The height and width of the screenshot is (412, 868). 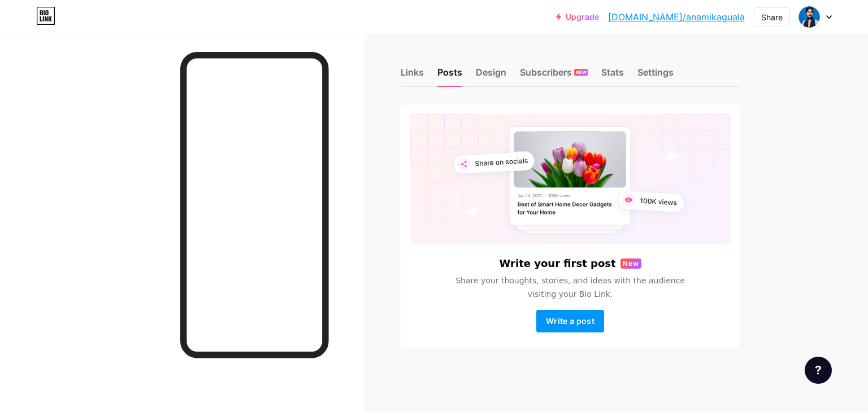 I want to click on span: NEW, so click(x=581, y=72).